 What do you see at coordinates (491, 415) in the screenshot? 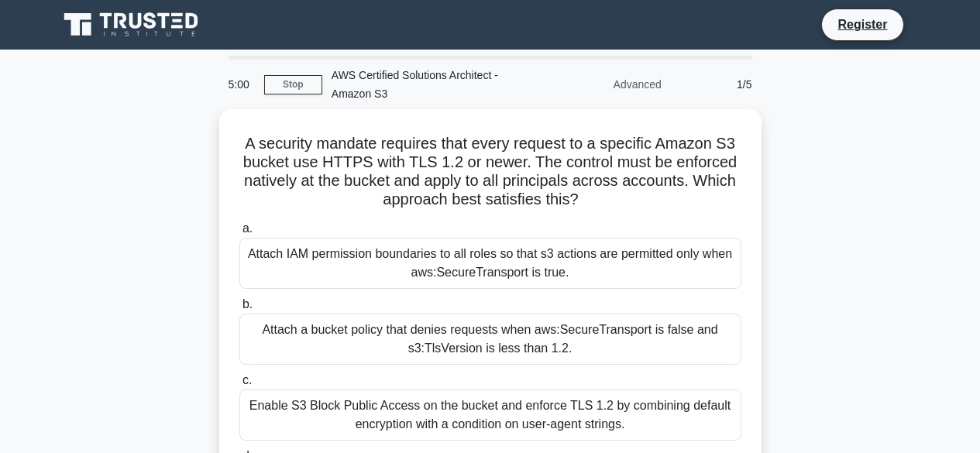
I see `div: Enable S3 Block Public Access on the bucket and enforce TLS 1.2 by combining default encryption w...` at bounding box center [491, 415].